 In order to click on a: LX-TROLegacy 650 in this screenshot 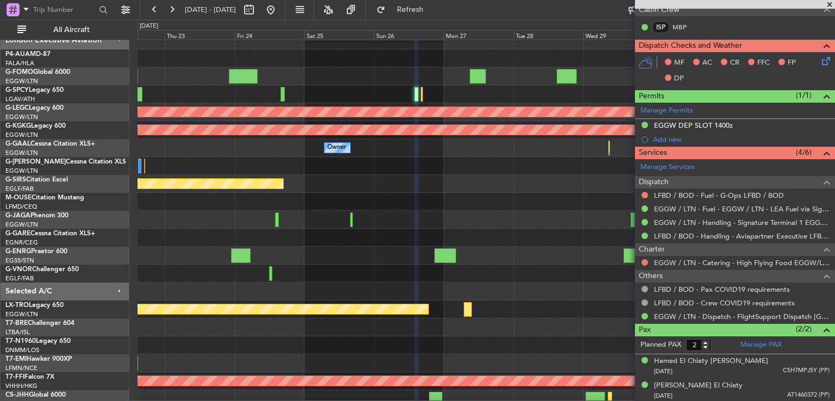, I will do `click(34, 306)`.